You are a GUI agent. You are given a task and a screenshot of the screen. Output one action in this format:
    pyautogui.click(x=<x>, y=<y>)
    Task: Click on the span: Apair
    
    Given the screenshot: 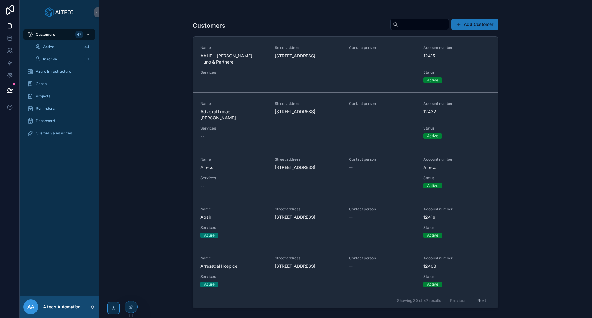 What is the action you would take?
    pyautogui.click(x=234, y=217)
    